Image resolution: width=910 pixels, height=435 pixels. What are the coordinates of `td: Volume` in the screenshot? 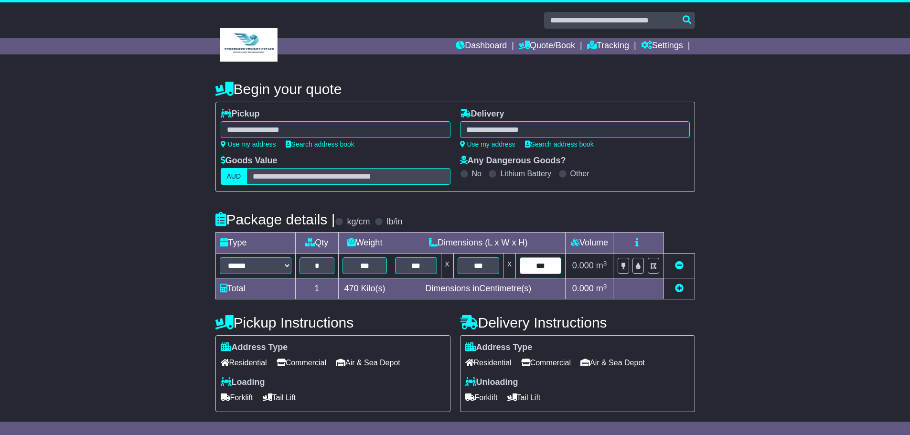 It's located at (589, 243).